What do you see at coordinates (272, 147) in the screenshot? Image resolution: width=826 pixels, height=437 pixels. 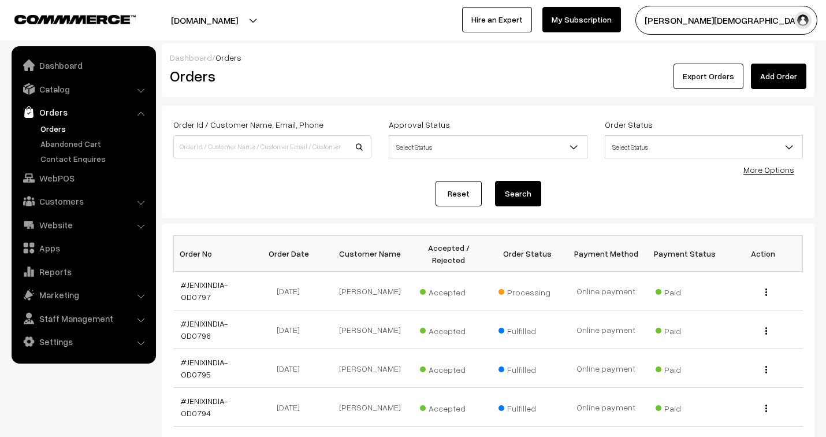 I see `input: Order Id / Customer Name / Customer Email / Customer Phone` at bounding box center [272, 147].